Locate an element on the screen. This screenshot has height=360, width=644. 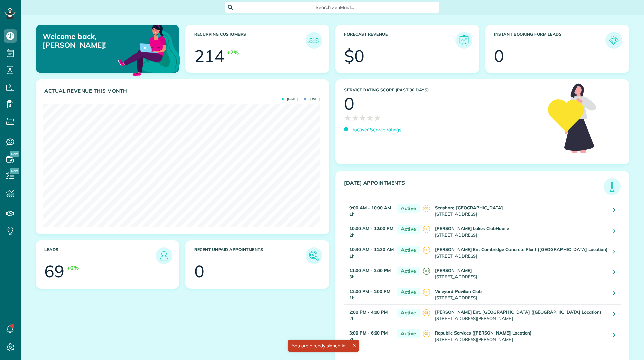
h3: Actual Revenue this month is located at coordinates (183, 91).